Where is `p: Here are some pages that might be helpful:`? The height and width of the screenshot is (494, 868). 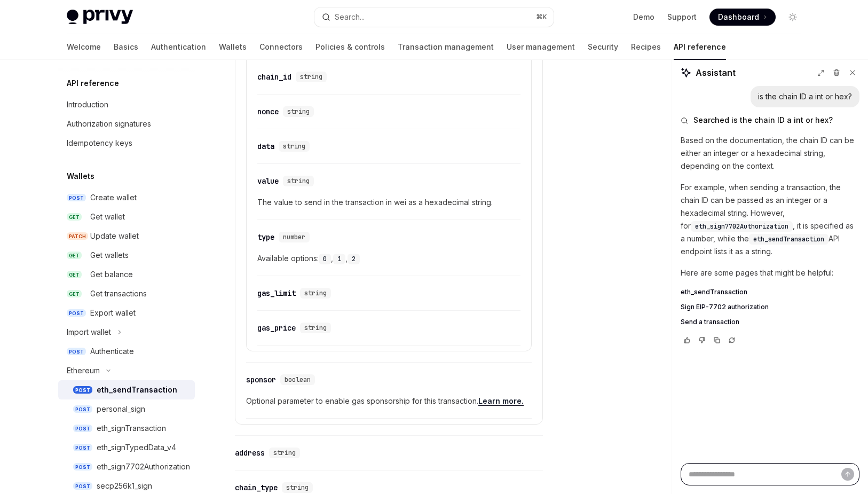 p: Here are some pages that might be helpful: is located at coordinates (769, 273).